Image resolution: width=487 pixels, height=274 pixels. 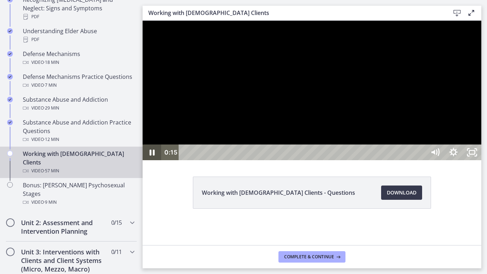 What do you see at coordinates (50, 85) in the screenshot?
I see `span: · 7 min` at bounding box center [50, 85].